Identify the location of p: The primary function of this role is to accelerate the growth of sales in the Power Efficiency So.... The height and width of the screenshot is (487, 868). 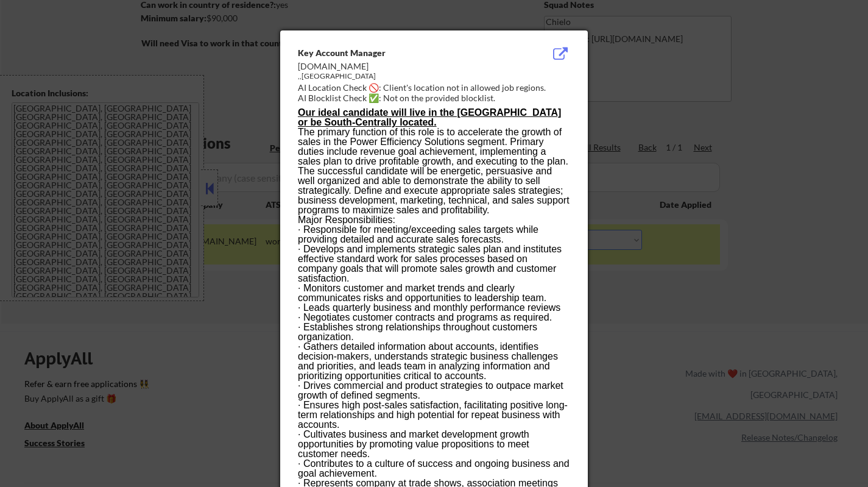
(434, 172).